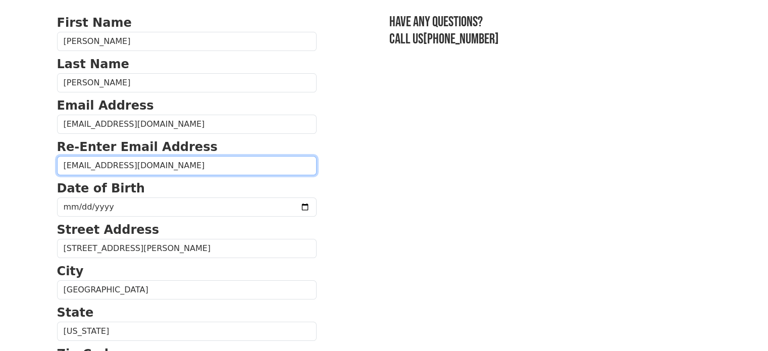 The width and height of the screenshot is (768, 351). Describe the element at coordinates (70, 271) in the screenshot. I see `strong: City` at that location.